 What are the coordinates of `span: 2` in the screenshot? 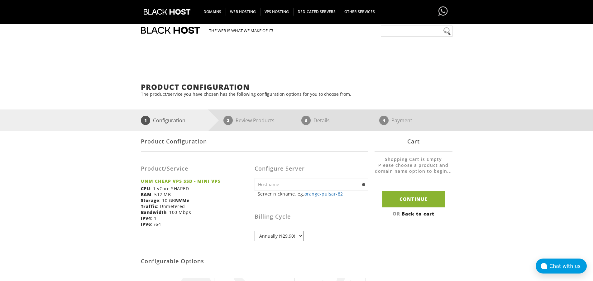 It's located at (228, 120).